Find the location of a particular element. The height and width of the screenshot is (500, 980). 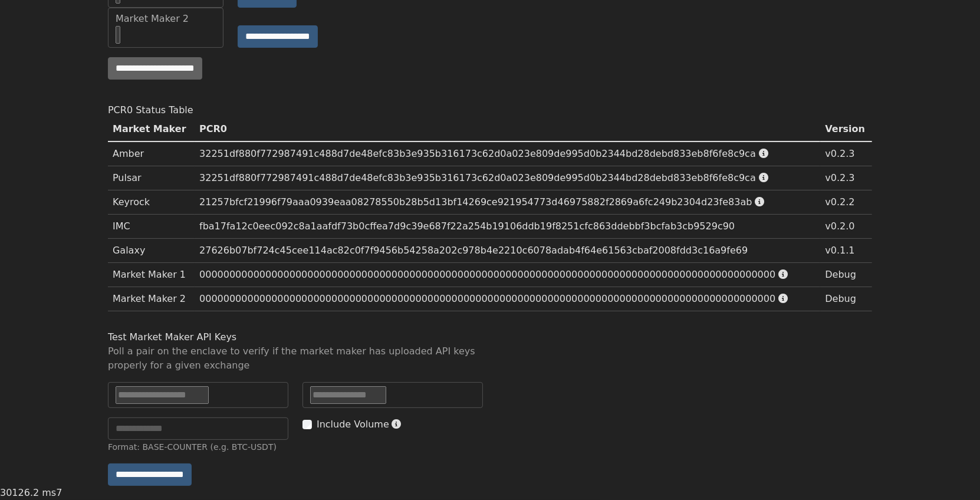

div: Test Market Maker API Keys is located at coordinates (296, 337).